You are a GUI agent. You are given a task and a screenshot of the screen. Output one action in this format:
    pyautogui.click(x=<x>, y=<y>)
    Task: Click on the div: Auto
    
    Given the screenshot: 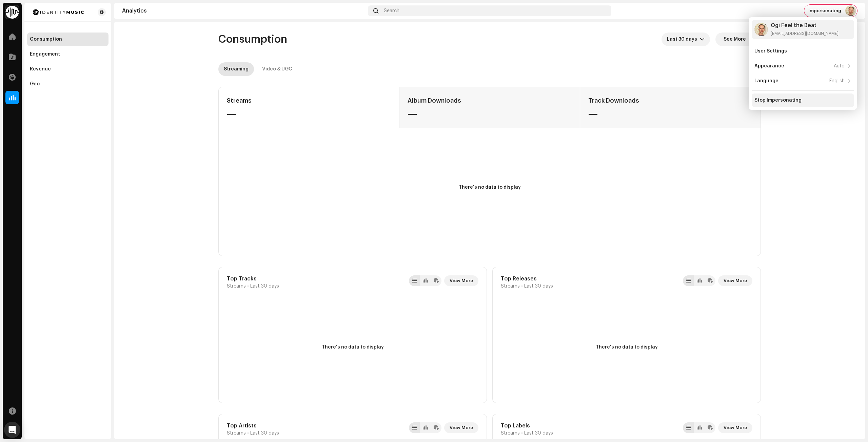 What is the action you would take?
    pyautogui.click(x=839, y=66)
    